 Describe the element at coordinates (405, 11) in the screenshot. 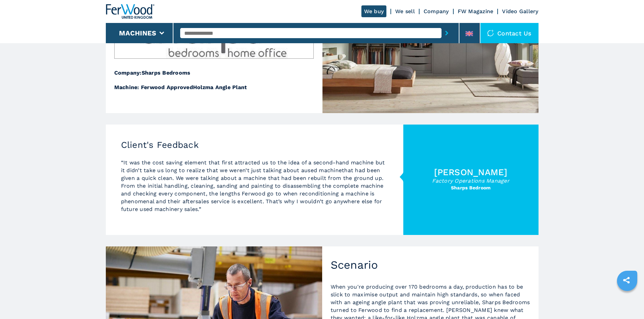

I see `a: We sell` at that location.